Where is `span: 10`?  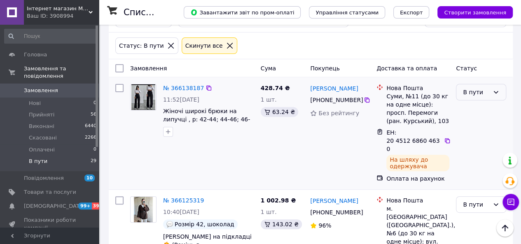
span: 10 is located at coordinates (89, 178).